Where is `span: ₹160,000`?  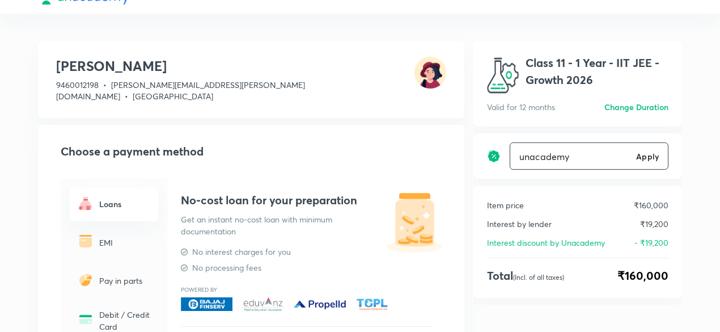 span: ₹160,000 is located at coordinates (643, 276).